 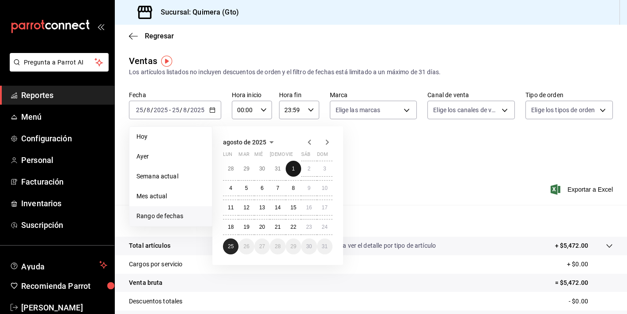 What do you see at coordinates (277, 227) in the screenshot?
I see `button: 21 de agosto de 2025` at bounding box center [277, 227].